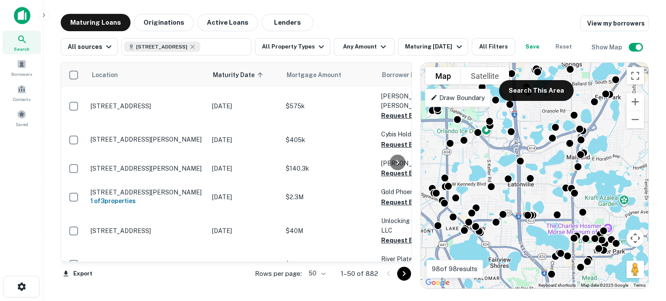 The image size is (666, 301). I want to click on div: 50, so click(316, 274).